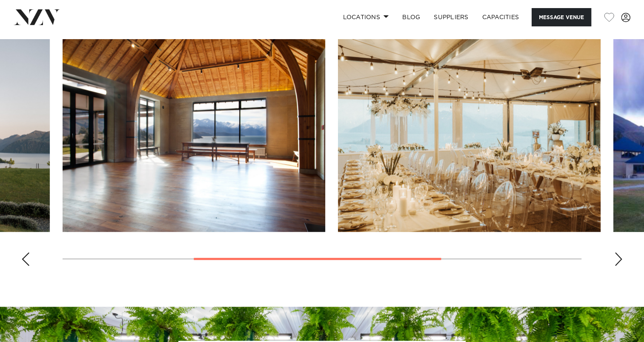 The image size is (644, 342). Describe the element at coordinates (194, 135) in the screenshot. I see `swiper-slide: 2 / 4` at that location.